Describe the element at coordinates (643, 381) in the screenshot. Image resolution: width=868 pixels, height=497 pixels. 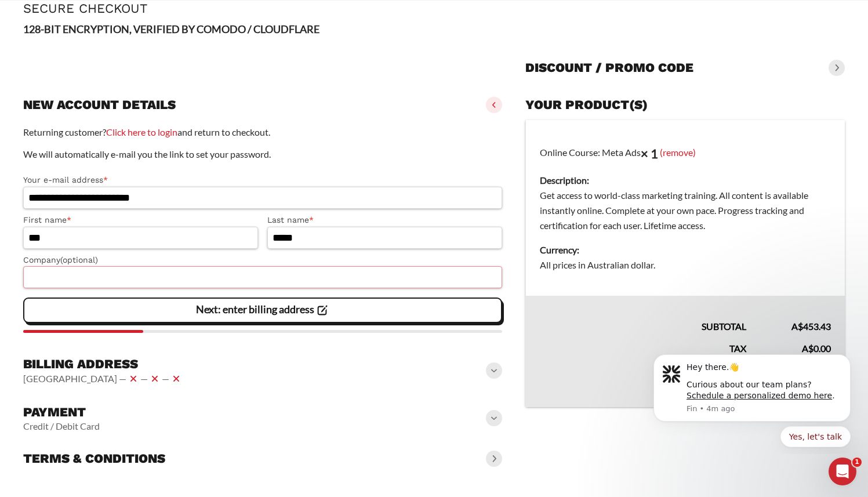
I see `th: Total` at that location.